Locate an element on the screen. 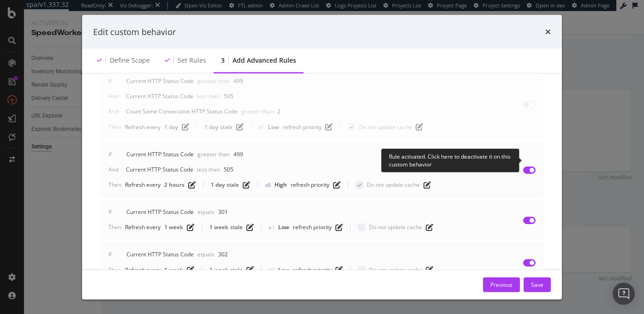 This screenshot has width=644, height=314. div: Previous is located at coordinates (501, 284).